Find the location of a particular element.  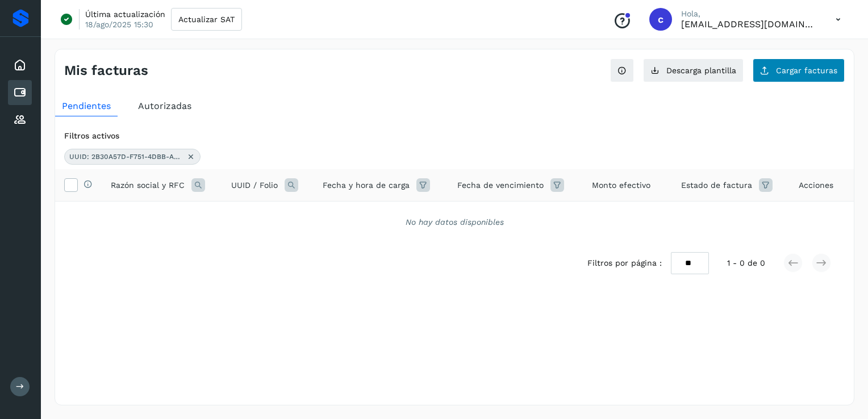

div: Inicio is located at coordinates (20, 66).